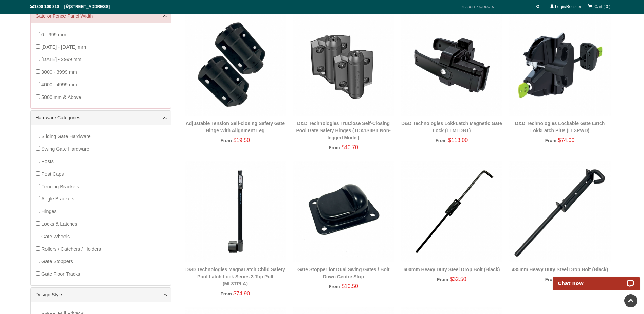 The width and height of the screenshot is (644, 314). I want to click on a: D&D Technologies Lockable Gate Latch LokkLatch Plus (LL3PWD), so click(560, 127).